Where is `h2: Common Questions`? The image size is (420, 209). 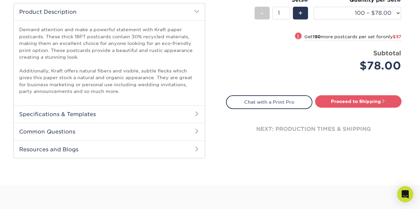
h2: Common Questions is located at coordinates (109, 132).